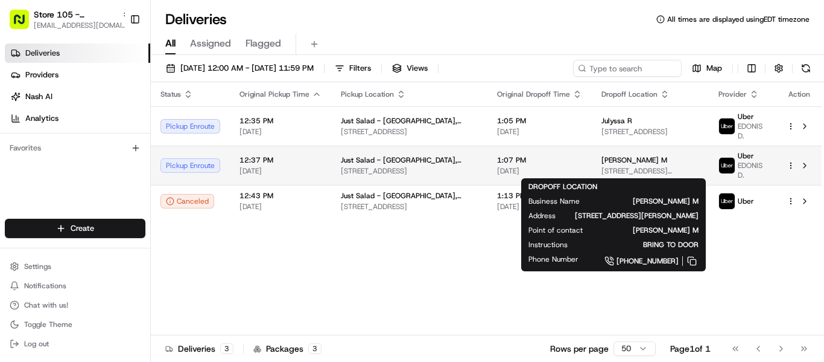 Image resolution: width=824 pixels, height=362 pixels. Describe the element at coordinates (115, 276) in the screenshot. I see `a: Powered byPylon` at that location.